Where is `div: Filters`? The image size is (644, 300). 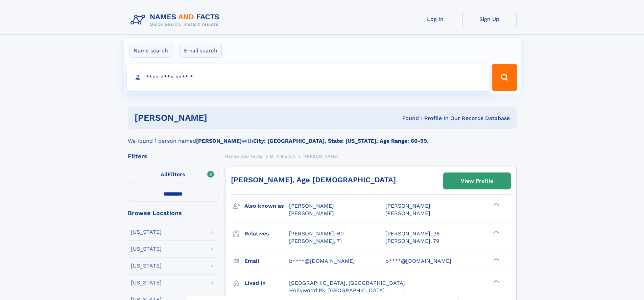 div: Filters is located at coordinates (173, 156).